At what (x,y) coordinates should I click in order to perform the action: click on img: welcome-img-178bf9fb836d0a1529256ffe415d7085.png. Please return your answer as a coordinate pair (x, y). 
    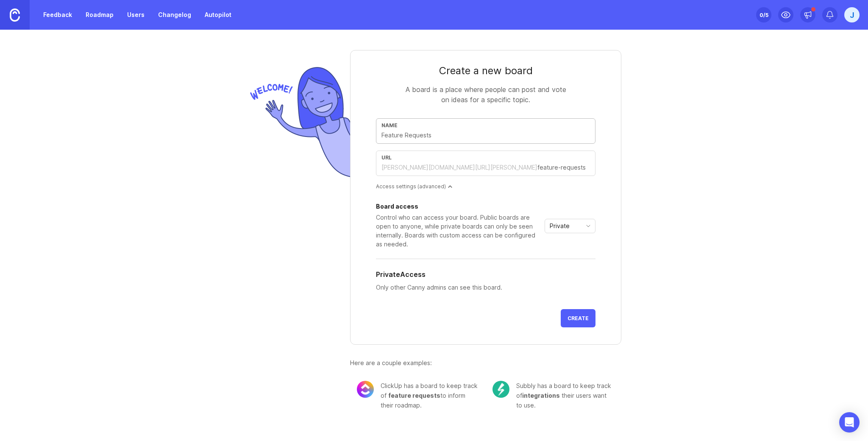
    Looking at the image, I should click on (299, 122).